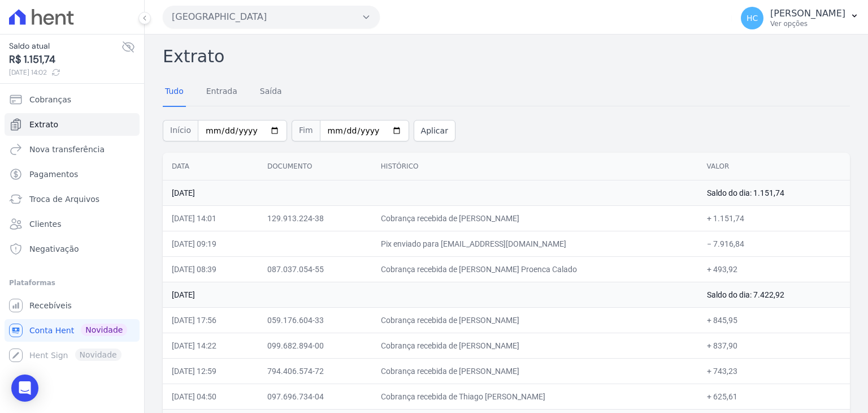 The width and height of the screenshot is (868, 413). What do you see at coordinates (72, 199) in the screenshot?
I see `a: Troca de Arquivos` at bounding box center [72, 199].